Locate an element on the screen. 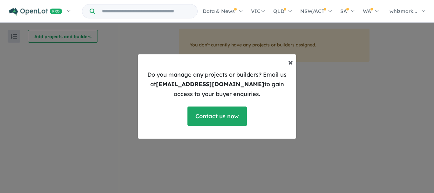 This screenshot has height=193, width=434. img: Openlot PRO Logo White is located at coordinates (36, 11).